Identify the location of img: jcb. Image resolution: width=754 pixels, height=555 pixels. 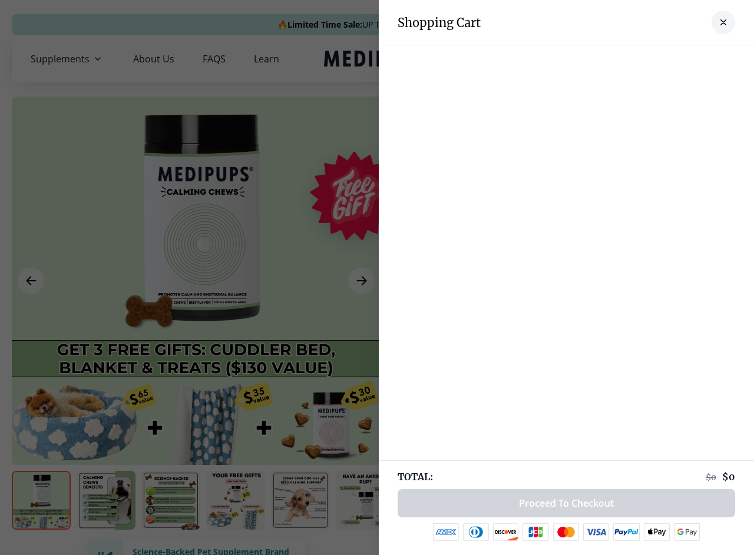
(535, 532).